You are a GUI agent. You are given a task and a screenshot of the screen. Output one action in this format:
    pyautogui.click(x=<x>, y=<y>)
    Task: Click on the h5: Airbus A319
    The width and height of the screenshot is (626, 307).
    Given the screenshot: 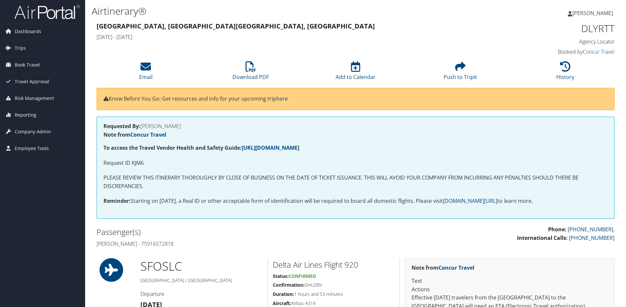 What is the action you would take?
    pyautogui.click(x=334, y=303)
    